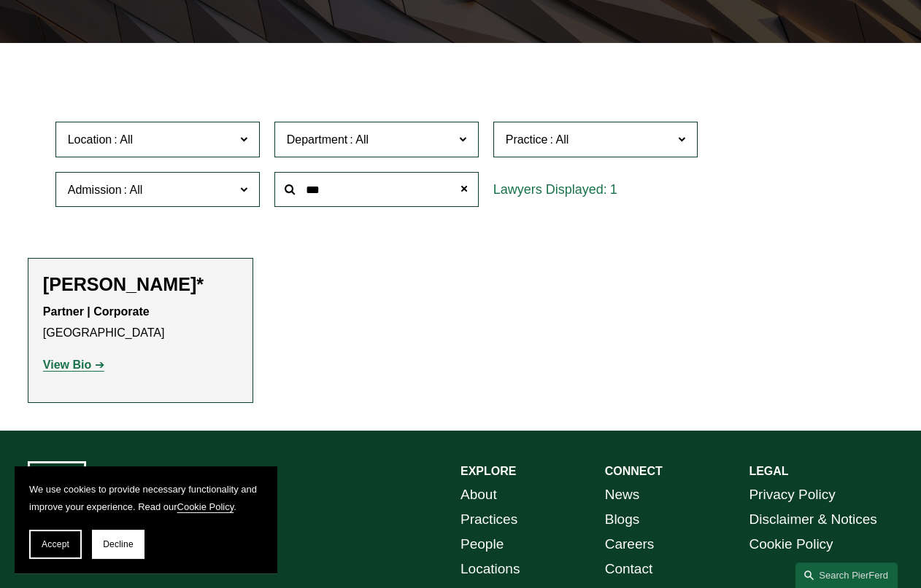  Describe the element at coordinates (478, 495) in the screenshot. I see `a: About` at that location.